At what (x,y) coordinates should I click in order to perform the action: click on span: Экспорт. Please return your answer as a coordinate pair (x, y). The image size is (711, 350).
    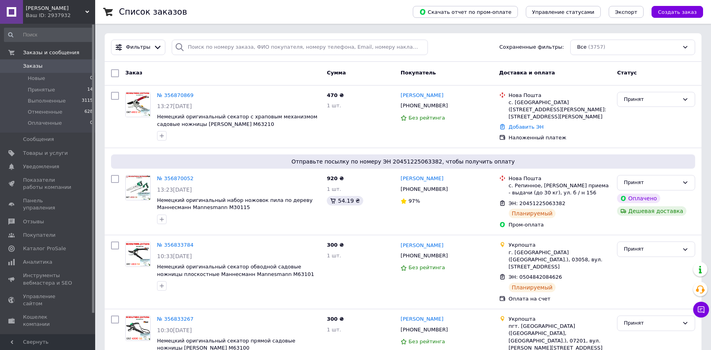
    Looking at the image, I should click on (626, 12).